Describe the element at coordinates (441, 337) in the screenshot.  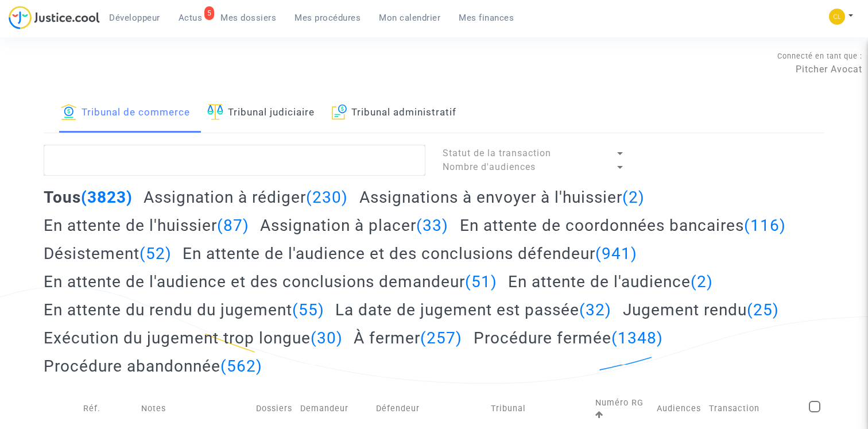
I see `span: (257)` at that location.